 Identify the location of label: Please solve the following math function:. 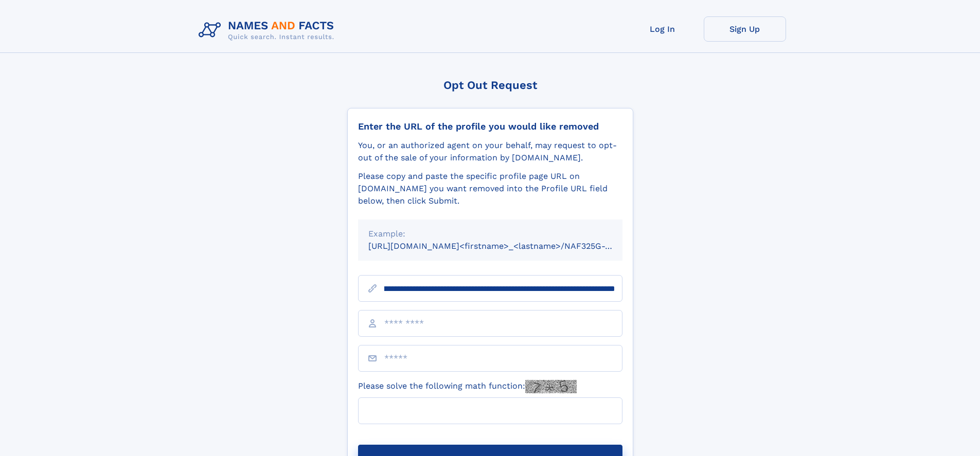
(467, 387).